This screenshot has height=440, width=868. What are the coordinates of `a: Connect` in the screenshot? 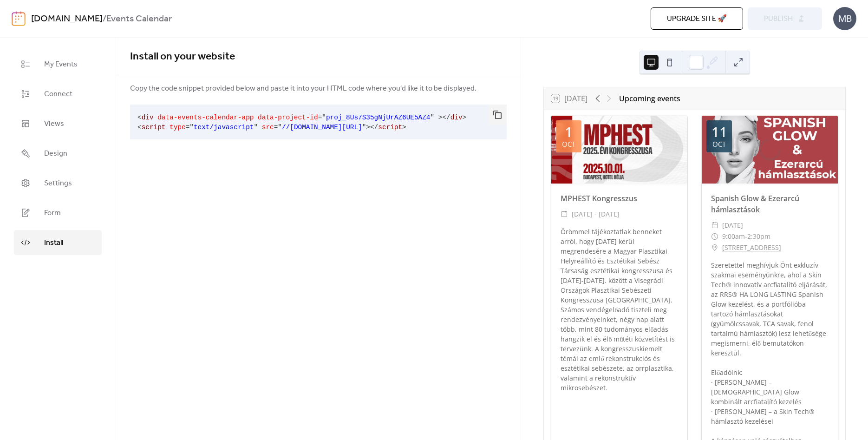 It's located at (57, 94).